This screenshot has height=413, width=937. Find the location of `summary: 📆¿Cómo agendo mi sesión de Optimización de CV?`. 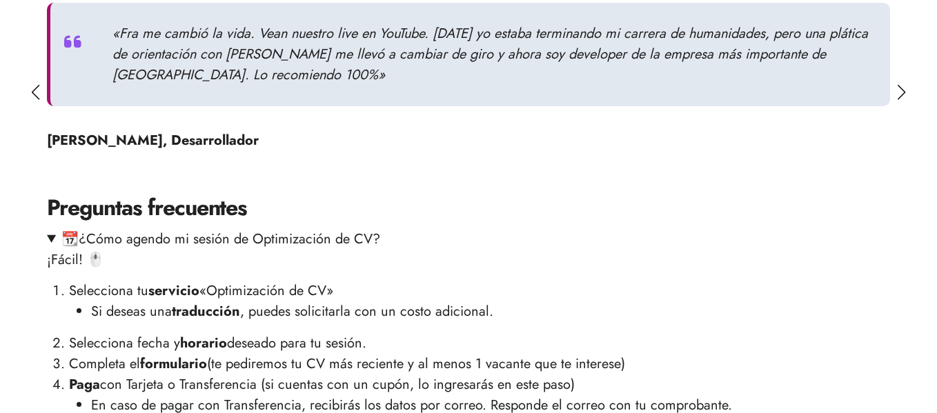

summary: 📆¿Cómo agendo mi sesión de Optimización de CV? is located at coordinates (468, 239).